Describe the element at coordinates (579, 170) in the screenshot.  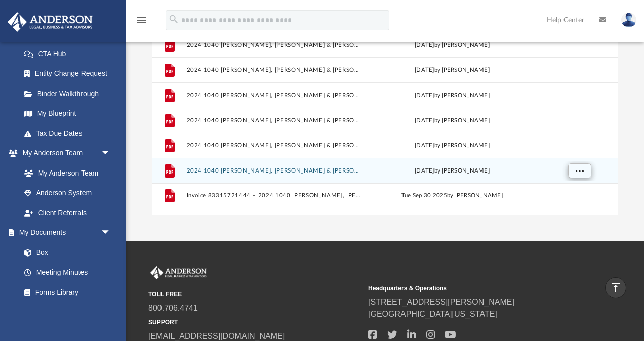
I see `button: More options` at that location.